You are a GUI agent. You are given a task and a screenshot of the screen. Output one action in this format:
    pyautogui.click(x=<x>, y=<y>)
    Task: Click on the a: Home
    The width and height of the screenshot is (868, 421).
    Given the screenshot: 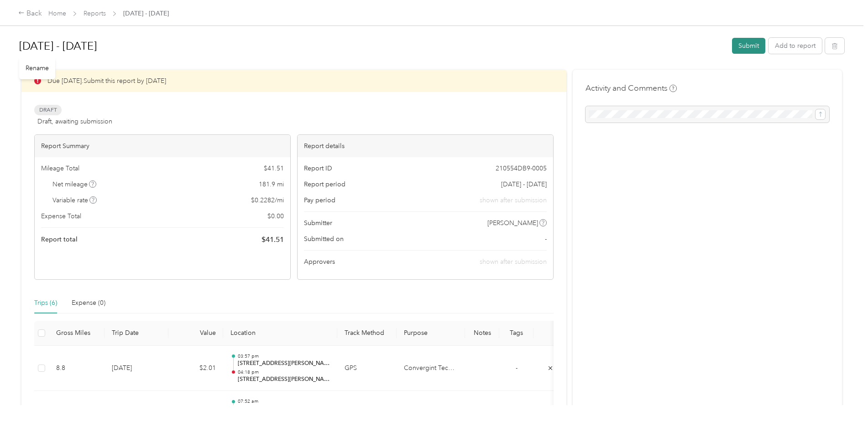 What is the action you would take?
    pyautogui.click(x=57, y=14)
    